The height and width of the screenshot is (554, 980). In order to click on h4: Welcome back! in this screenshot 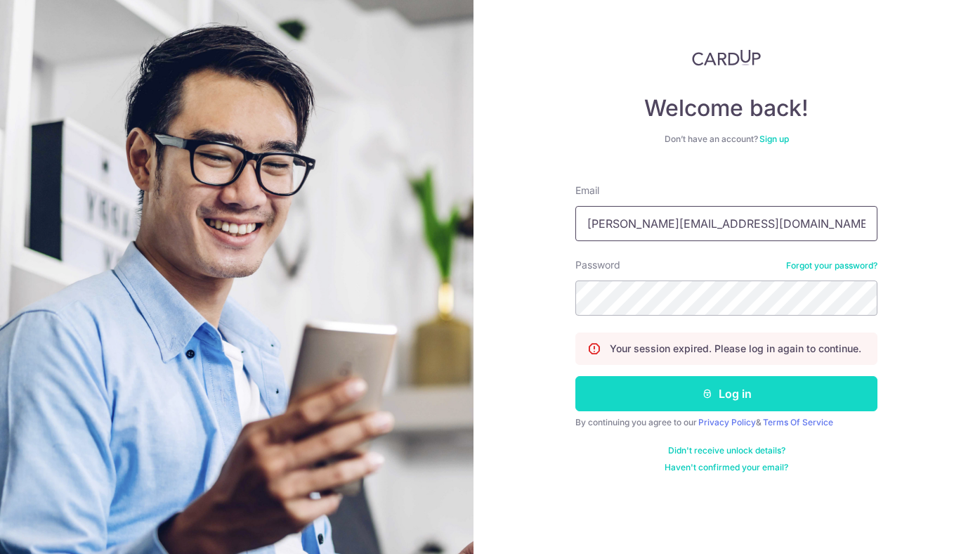, I will do `click(726, 108)`.